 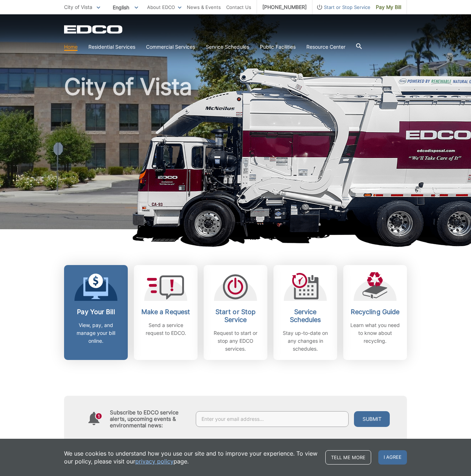 I want to click on h2: Service Schedules, so click(x=305, y=316).